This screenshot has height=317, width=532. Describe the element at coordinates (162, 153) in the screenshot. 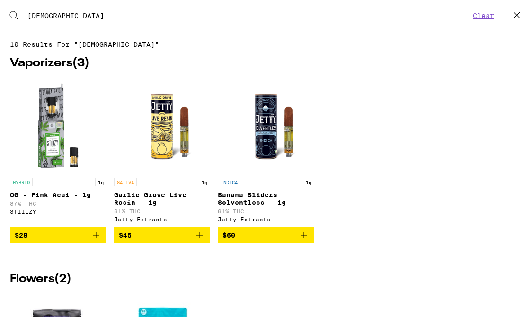

I see `a: Open page for Garlic Grove Live Resin - 1g from Jetty Extracts` at that location.